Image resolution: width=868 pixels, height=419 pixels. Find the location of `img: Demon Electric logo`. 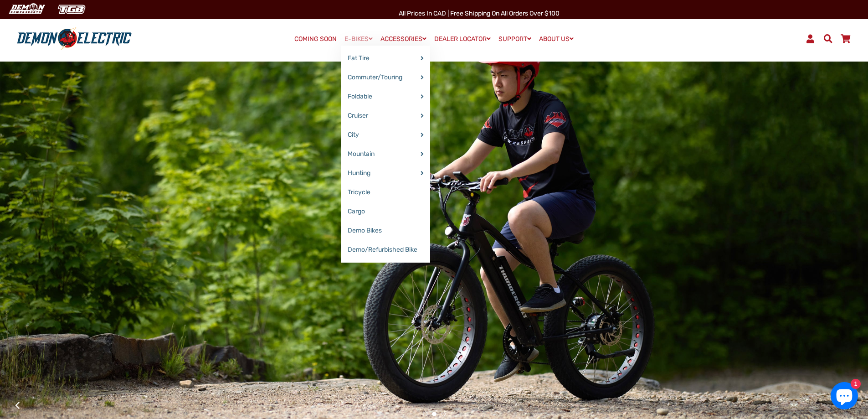

img: Demon Electric logo is located at coordinates (74, 39).